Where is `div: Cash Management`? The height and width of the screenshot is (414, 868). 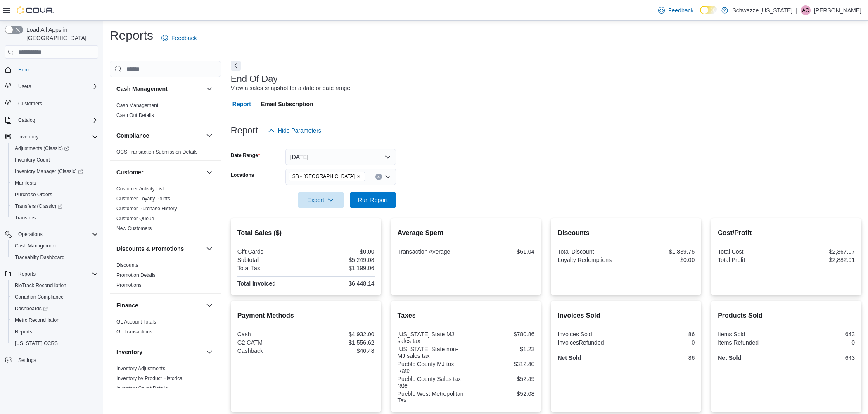 div: Cash Management is located at coordinates (165, 112).